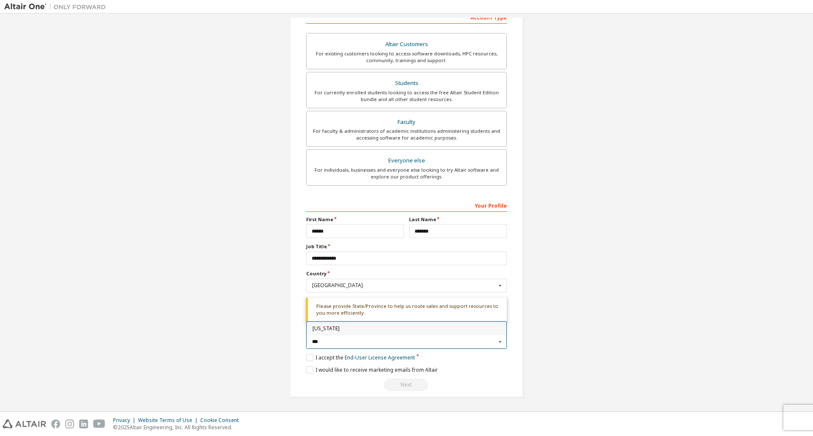 This screenshot has width=813, height=436. Describe the element at coordinates (380, 358) in the screenshot. I see `a: End-User License Agreement` at that location.